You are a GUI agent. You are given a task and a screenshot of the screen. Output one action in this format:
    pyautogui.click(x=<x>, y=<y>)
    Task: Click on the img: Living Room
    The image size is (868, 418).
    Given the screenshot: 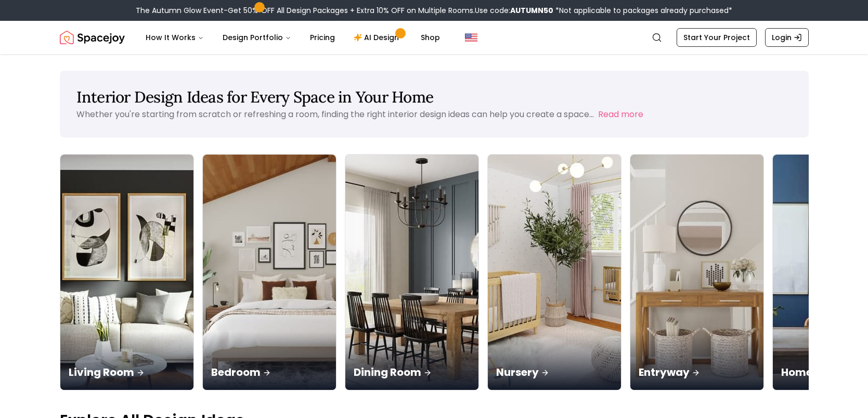 What is the action you would take?
    pyautogui.click(x=127, y=272)
    